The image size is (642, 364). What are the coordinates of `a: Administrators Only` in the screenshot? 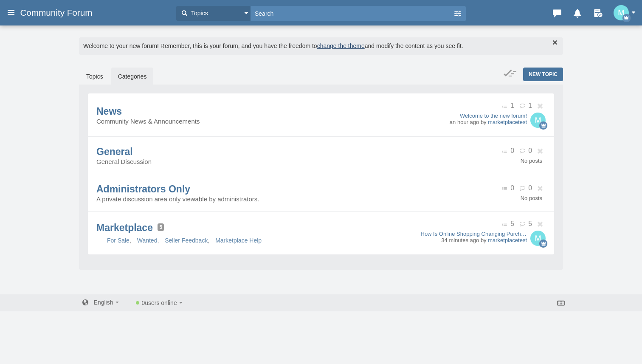 It's located at (143, 189).